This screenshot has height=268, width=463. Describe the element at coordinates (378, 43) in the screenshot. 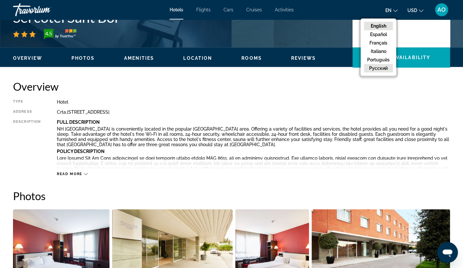

I see `button: Français` at that location.